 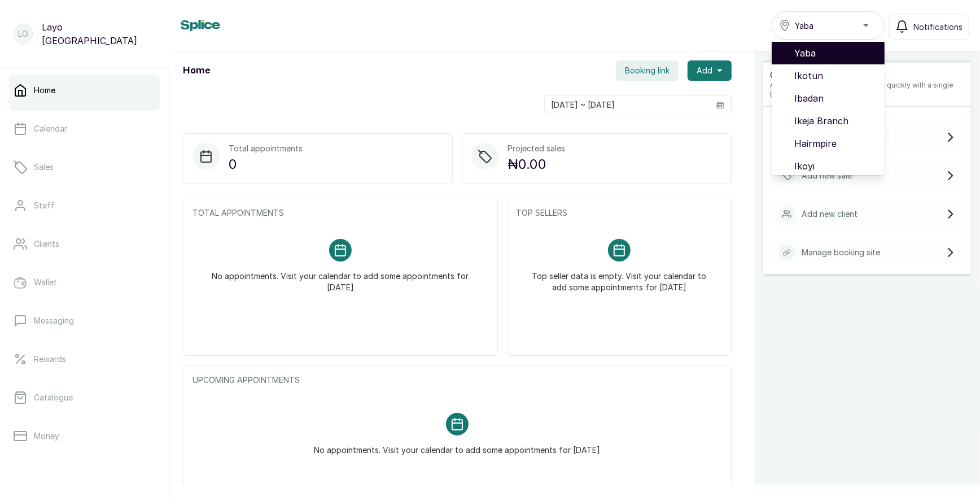 I want to click on button: Add, so click(x=709, y=71).